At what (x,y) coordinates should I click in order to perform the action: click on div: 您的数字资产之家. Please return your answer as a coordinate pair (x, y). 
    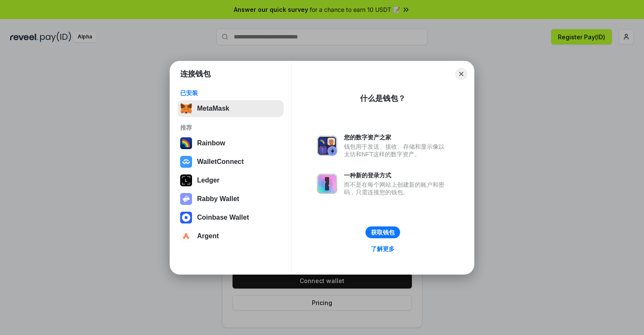
    Looking at the image, I should click on (396, 137).